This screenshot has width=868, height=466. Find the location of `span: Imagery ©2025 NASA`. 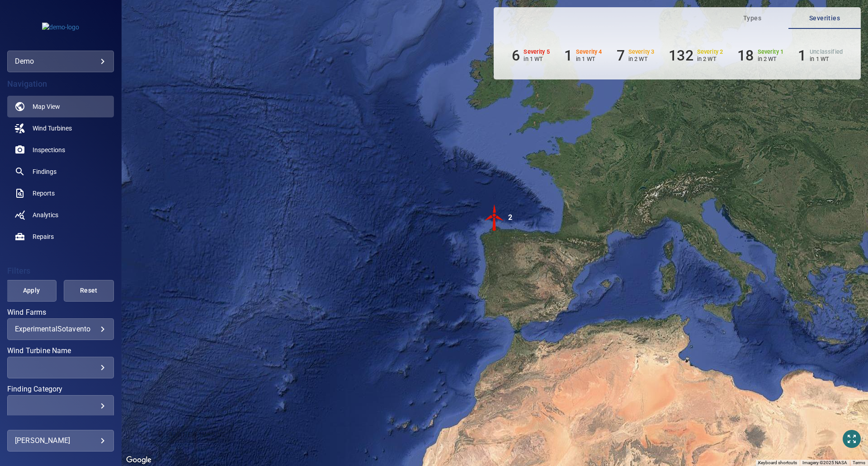

span: Imagery ©2025 NASA is located at coordinates (825, 463).